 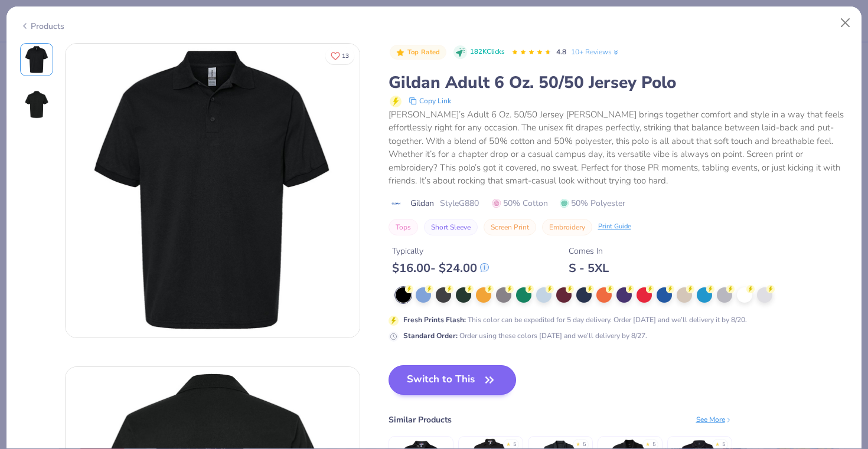 I want to click on span: 50% Polyester, so click(x=592, y=203).